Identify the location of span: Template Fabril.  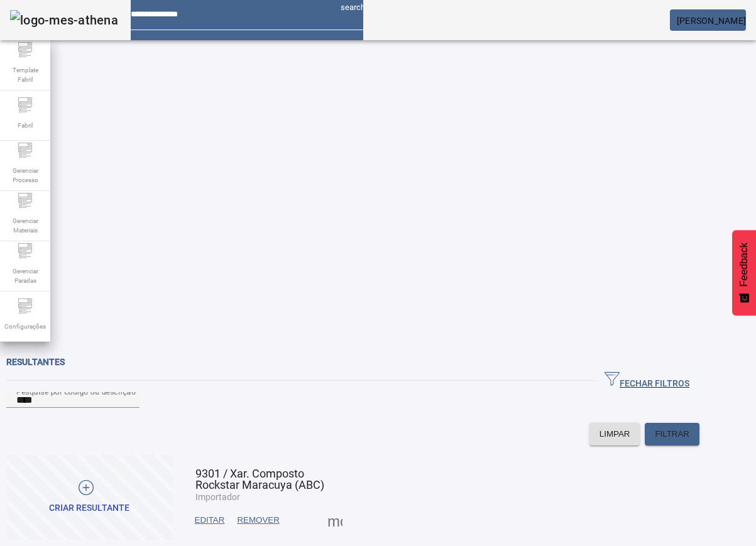
(25, 75).